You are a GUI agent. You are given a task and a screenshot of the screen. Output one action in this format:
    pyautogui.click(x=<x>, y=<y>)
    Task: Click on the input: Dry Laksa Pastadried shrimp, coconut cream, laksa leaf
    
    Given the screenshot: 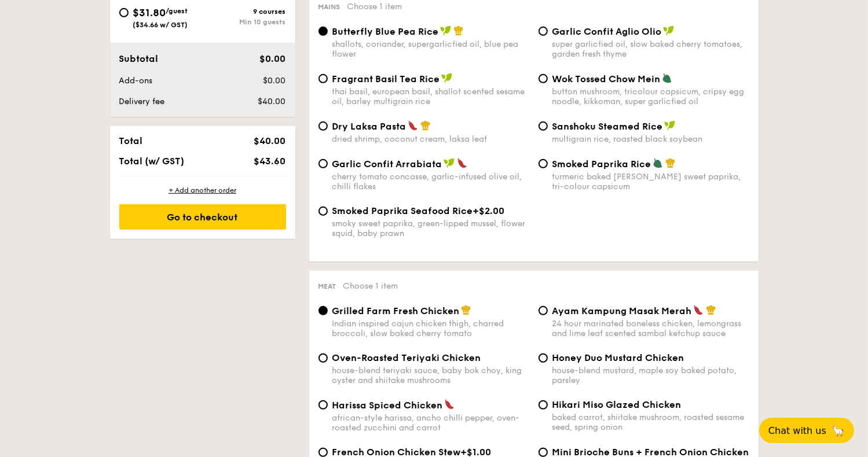 What is the action you would take?
    pyautogui.click(x=323, y=126)
    